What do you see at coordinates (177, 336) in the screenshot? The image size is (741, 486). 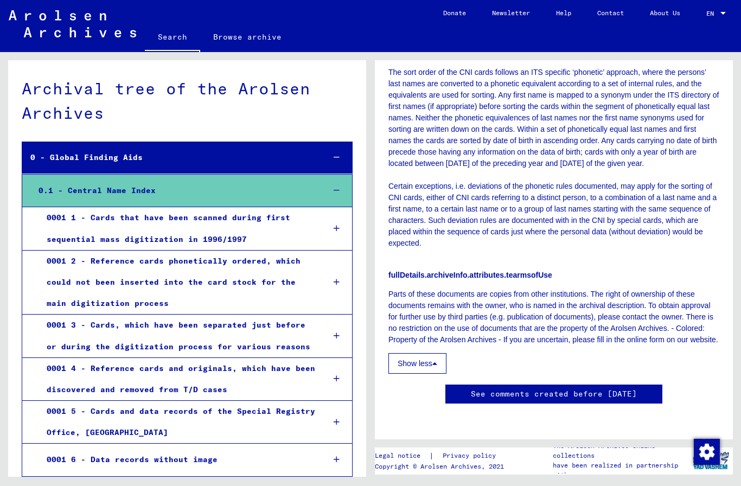 I see `div: 0001 3 - Cards, which have been separated just before or during the digitization process for vari...` at bounding box center [177, 336].